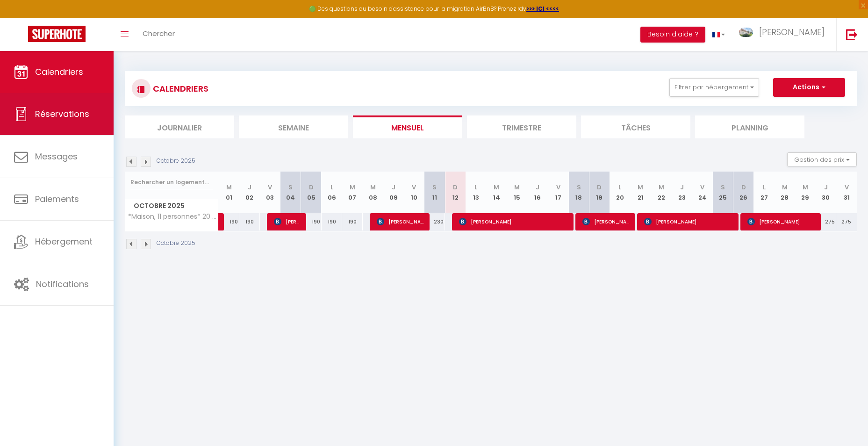 The image size is (868, 446). What do you see at coordinates (542, 8) in the screenshot?
I see `strong: >>> ICI <<<<` at bounding box center [542, 8].